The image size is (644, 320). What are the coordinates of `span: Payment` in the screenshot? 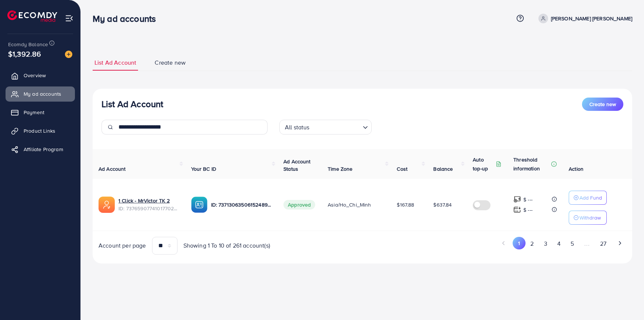 It's located at (34, 112).